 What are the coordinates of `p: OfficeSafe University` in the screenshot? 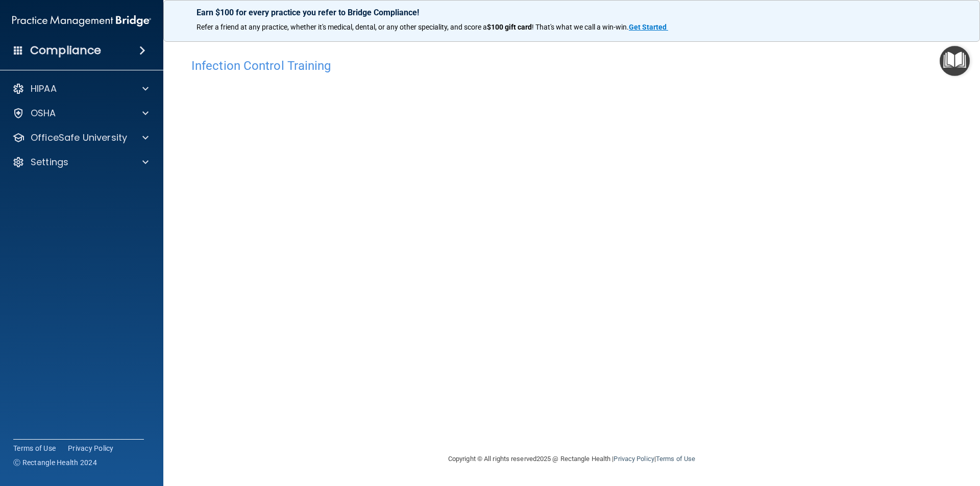 It's located at (79, 138).